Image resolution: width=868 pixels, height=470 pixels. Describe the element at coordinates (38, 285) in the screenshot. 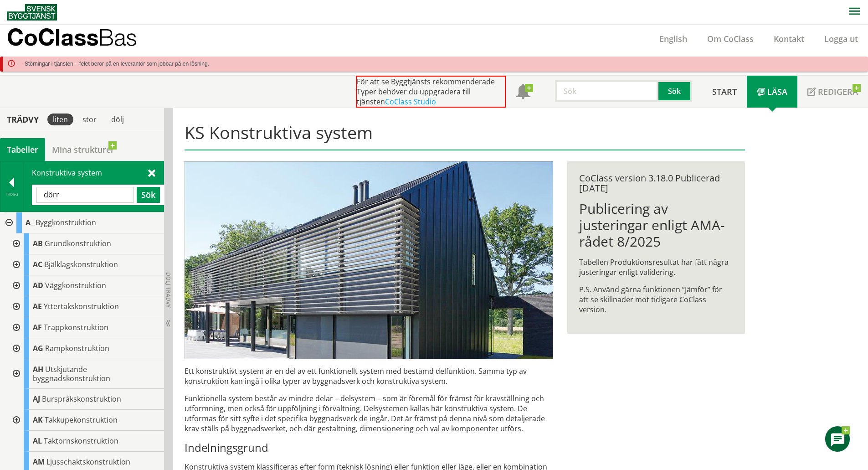

I see `span: AD` at that location.